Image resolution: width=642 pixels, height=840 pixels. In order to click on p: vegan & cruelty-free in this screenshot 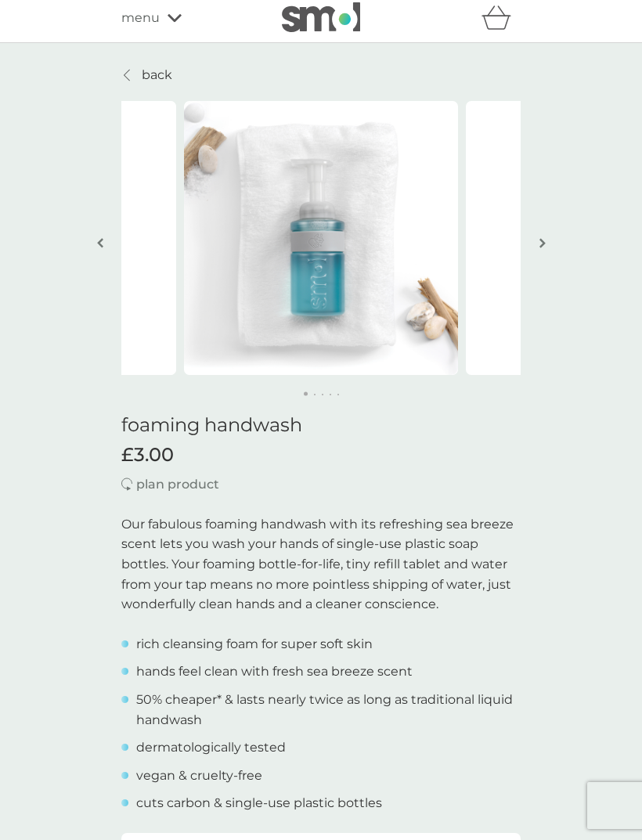, I will do `click(199, 776)`.